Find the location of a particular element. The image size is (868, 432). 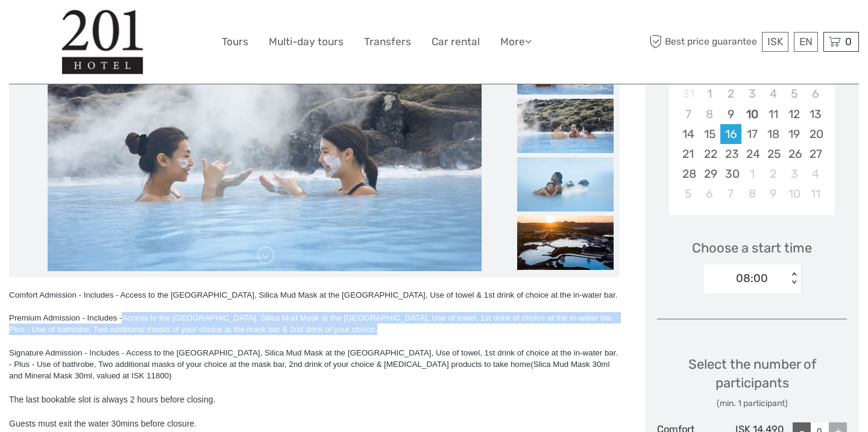

img: 074d1b25433144c697119fb130ce2944_slider_thumbnail.jpg is located at coordinates (566, 185).